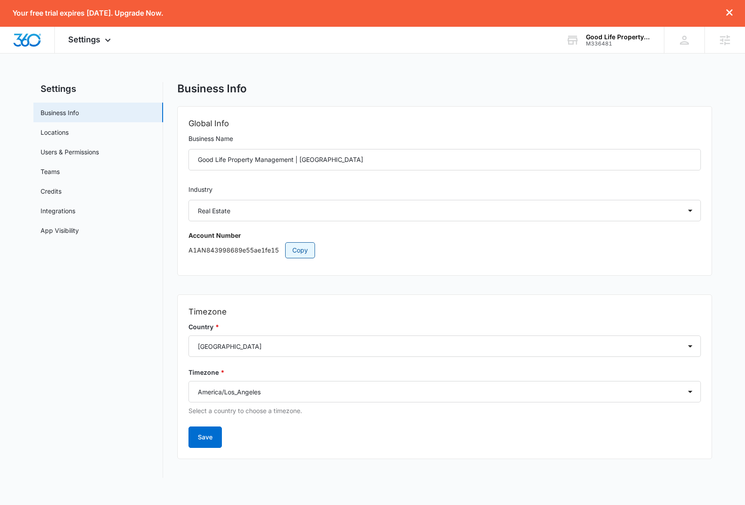 Image resolution: width=745 pixels, height=505 pixels. What do you see at coordinates (50, 171) in the screenshot?
I see `a: Teams` at bounding box center [50, 171].